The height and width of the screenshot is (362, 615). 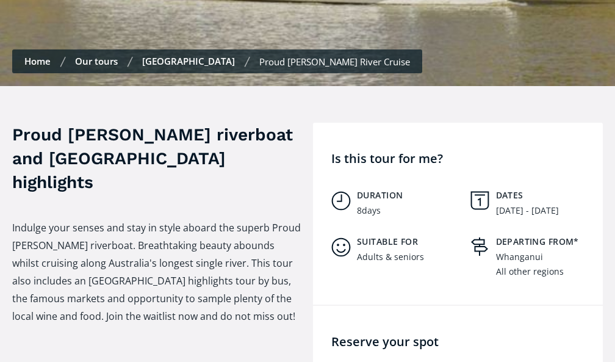 What do you see at coordinates (371, 211) in the screenshot?
I see `div: days` at bounding box center [371, 211].